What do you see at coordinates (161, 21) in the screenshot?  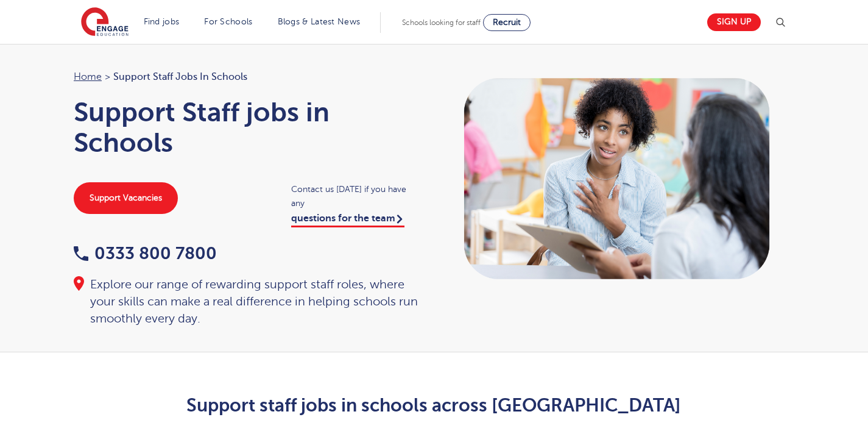 I see `a: Find jobs` at bounding box center [161, 21].